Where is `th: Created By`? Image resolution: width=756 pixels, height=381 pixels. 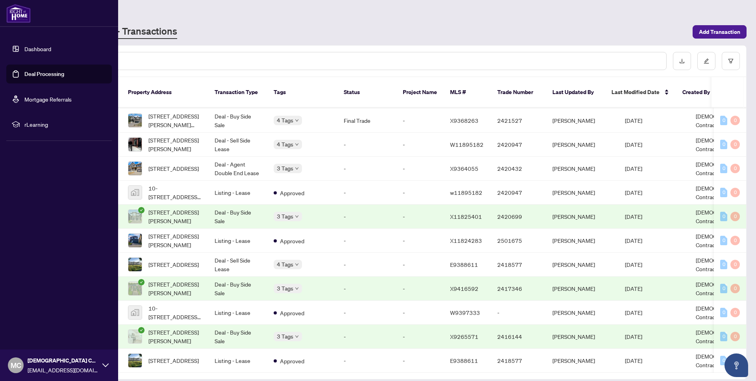
th: Created By is located at coordinates (699, 92).